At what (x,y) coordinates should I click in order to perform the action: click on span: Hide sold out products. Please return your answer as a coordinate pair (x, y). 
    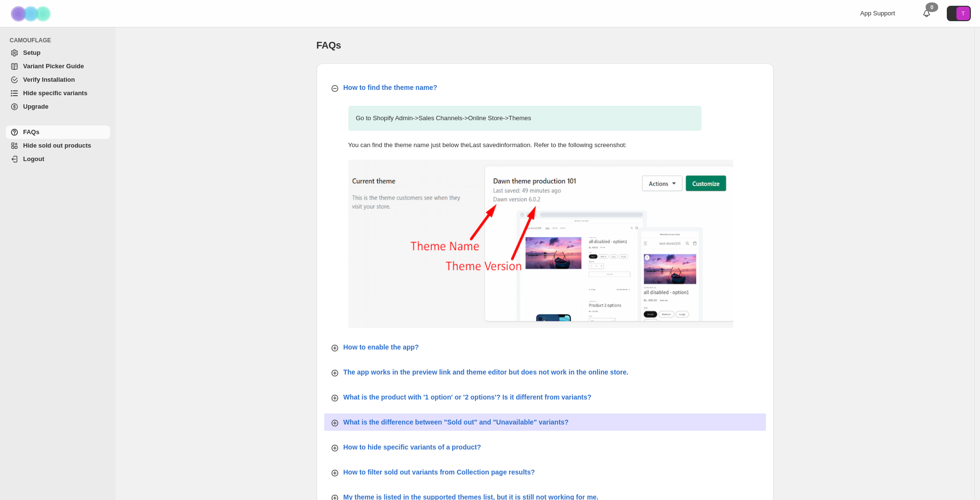
    Looking at the image, I should click on (57, 145).